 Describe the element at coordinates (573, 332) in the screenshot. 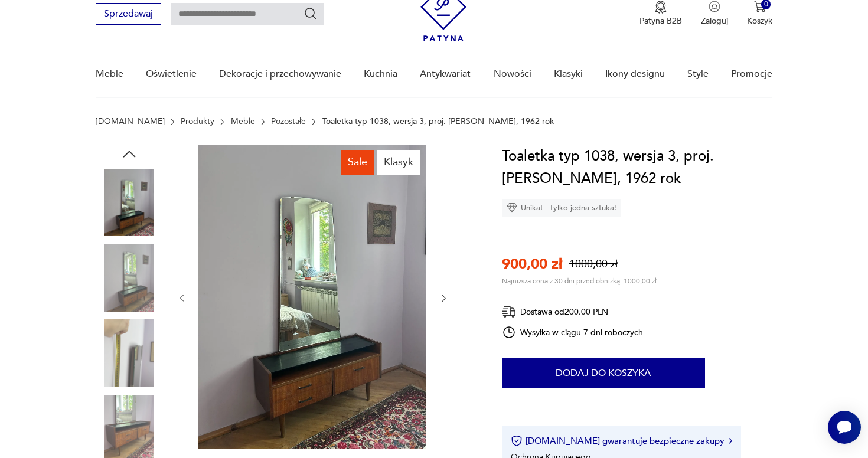

I see `div: Wysyłka w ciągu 7 dni roboczych` at that location.